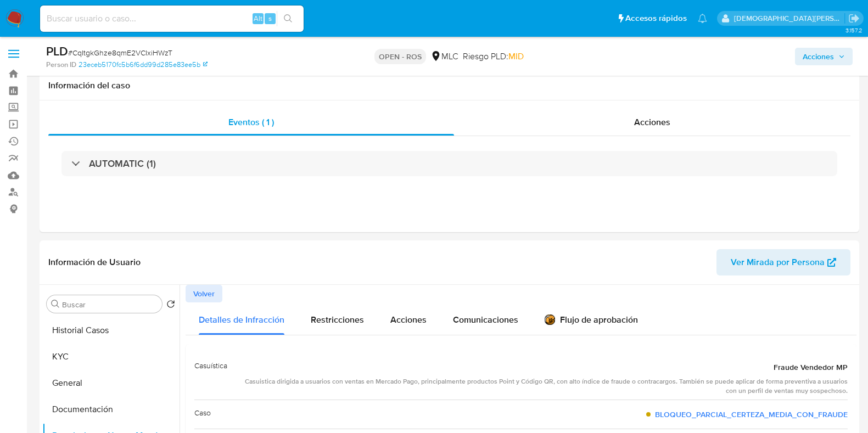  I want to click on button: KYC, so click(111, 356).